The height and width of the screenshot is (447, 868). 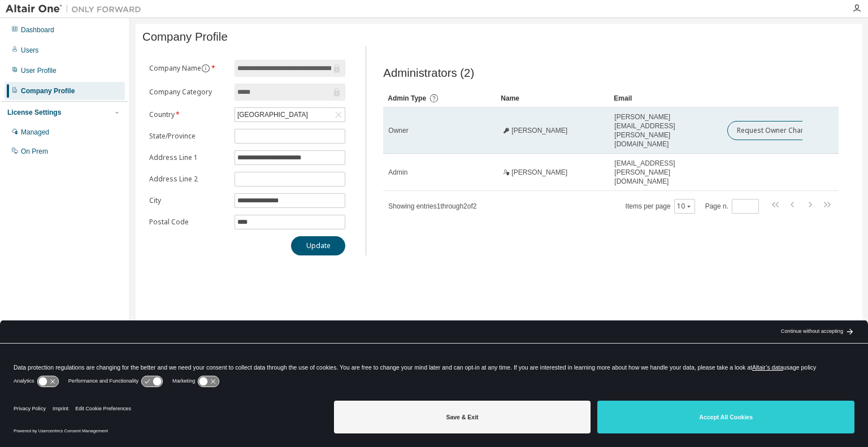 I want to click on span: Showing entries 1 through 2 of 2, so click(x=432, y=206).